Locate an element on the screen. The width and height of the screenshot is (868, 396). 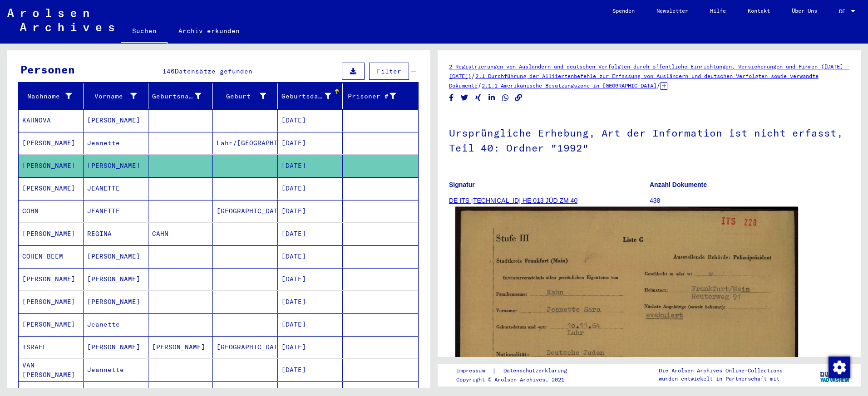
mat-header-cell: Geburt‏ is located at coordinates (245, 96).